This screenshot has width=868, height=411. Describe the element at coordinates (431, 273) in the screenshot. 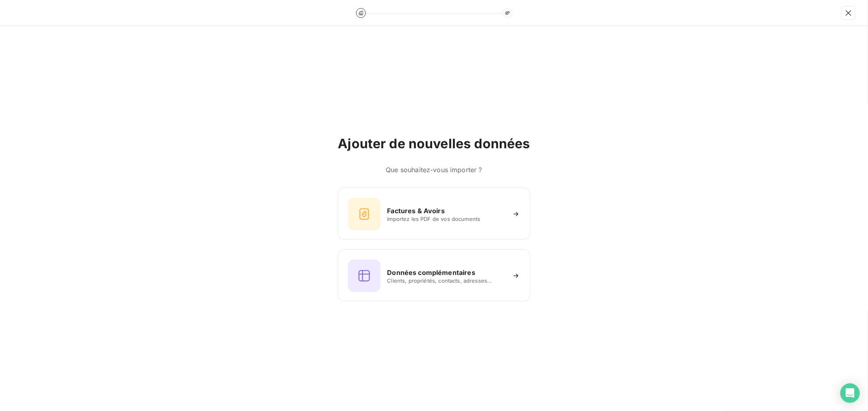

I see `h6: Données complémentaires` at that location.